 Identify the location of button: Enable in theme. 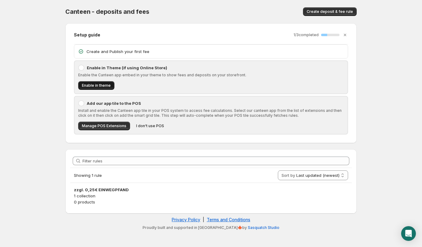
(96, 86).